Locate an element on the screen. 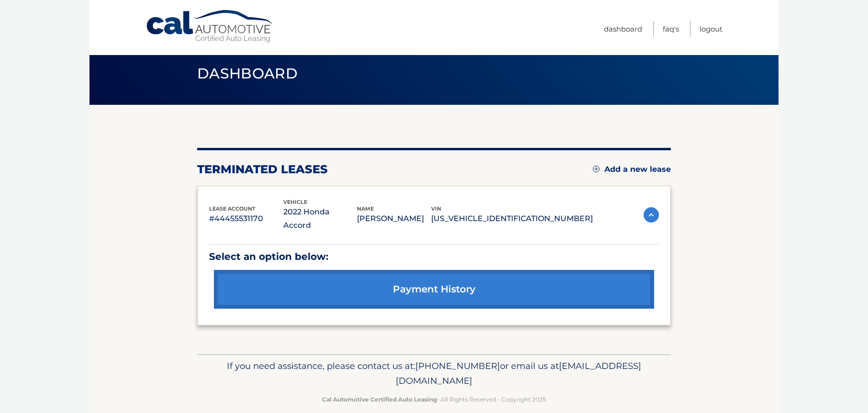 The width and height of the screenshot is (868, 413). a: Cal Automotive is located at coordinates (210, 26).